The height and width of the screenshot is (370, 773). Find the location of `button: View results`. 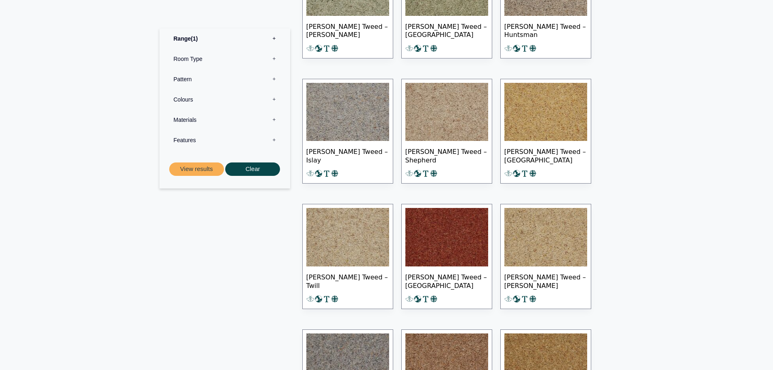

button: View results is located at coordinates (196, 169).